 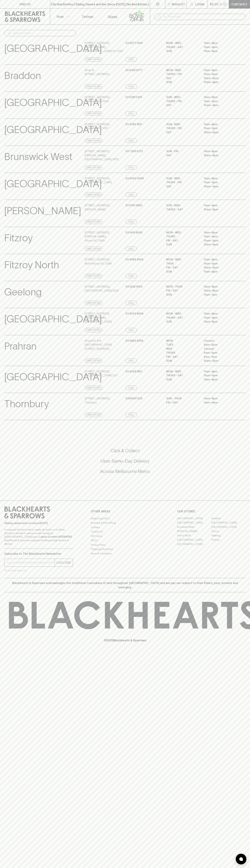 What do you see at coordinates (125, 463) in the screenshot?
I see `div: Call to action block` at bounding box center [125, 463].